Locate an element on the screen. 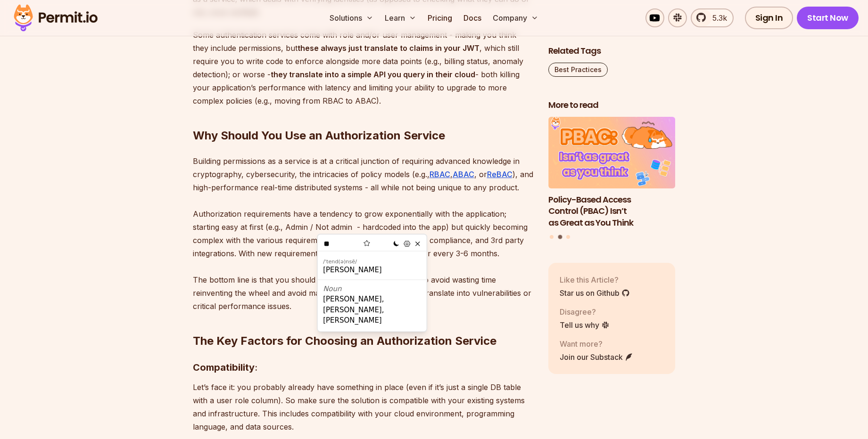  h3: Policy-Based Access Control (PBAC) Isn’t as Great as You Think is located at coordinates (612, 211).